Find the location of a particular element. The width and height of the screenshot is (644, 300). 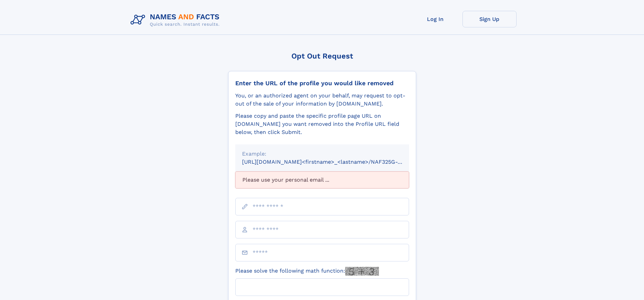

div: You, or an authorized agent on your behalf, may request to opt-out of the sale of your informatio... is located at coordinates (322, 100).